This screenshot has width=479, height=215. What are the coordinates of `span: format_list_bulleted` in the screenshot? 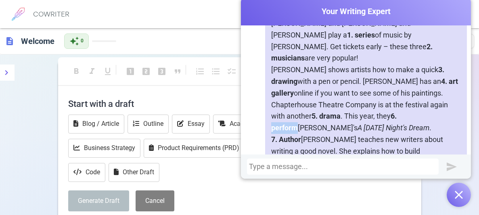 It's located at (216, 71).